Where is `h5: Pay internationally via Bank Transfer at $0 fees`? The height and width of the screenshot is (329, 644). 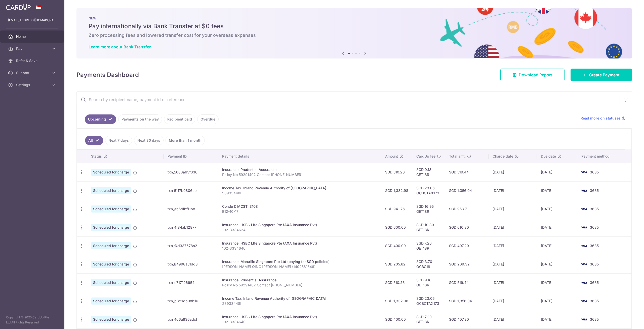
h5: Pay internationally via Bank Transfer at $0 fees is located at coordinates (354, 26).